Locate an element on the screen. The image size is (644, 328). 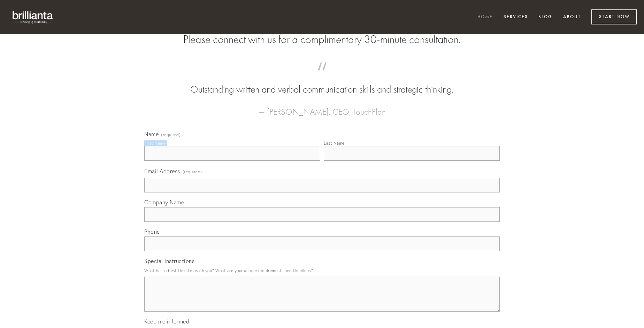
a: Home is located at coordinates (485, 17).